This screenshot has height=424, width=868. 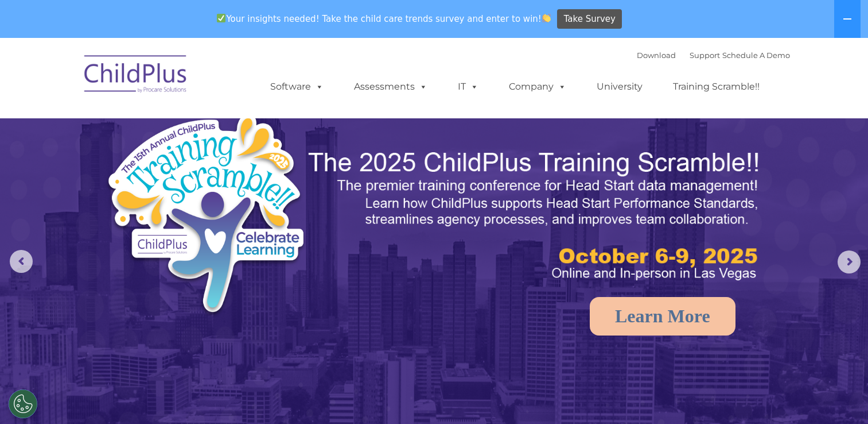 I want to click on a: Software, so click(x=296, y=87).